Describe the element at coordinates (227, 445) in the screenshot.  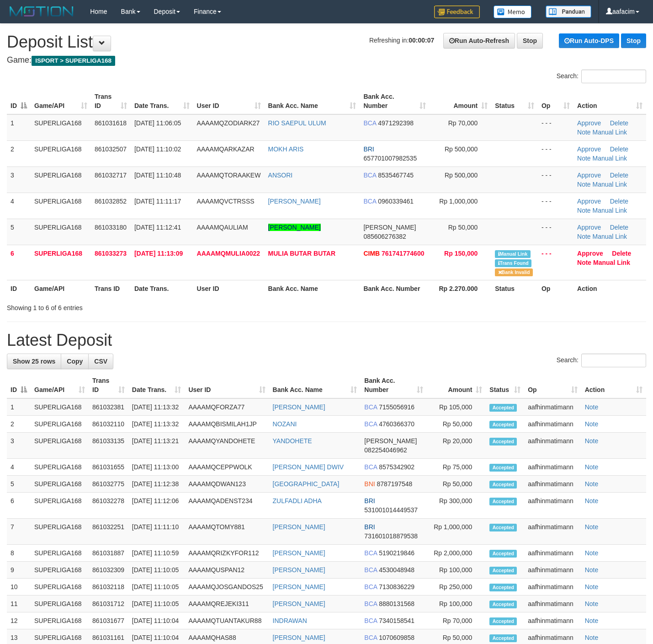
I see `td: AAAAMQYANDOHETE` at that location.